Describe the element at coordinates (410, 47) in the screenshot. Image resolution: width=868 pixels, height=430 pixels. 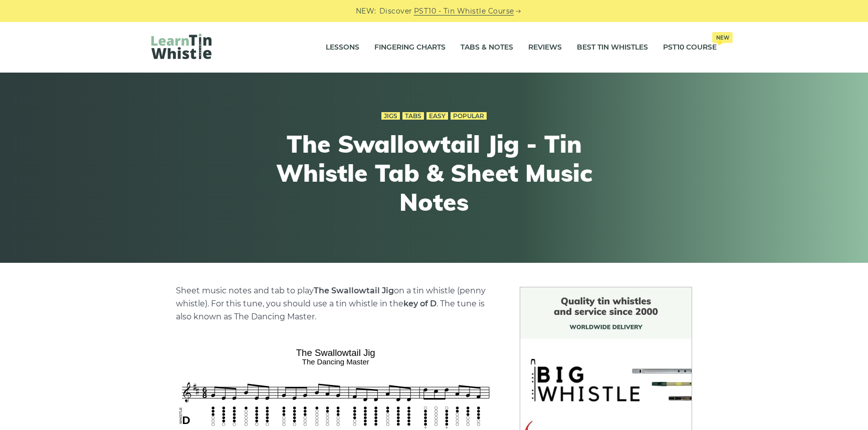
I see `a: Fingering Charts` at that location.